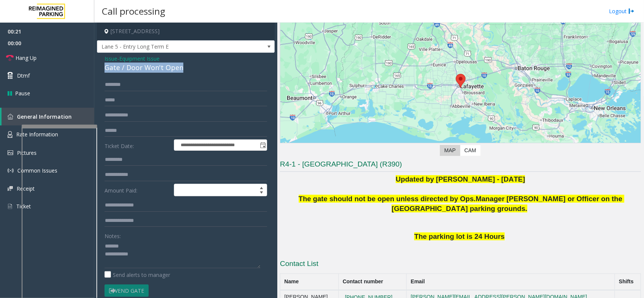 This screenshot has height=298, width=644. What do you see at coordinates (137, 145) in the screenshot?
I see `label: Ticket Date:` at bounding box center [137, 145].